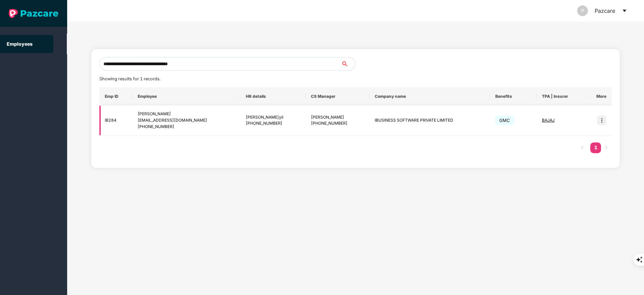  Describe the element at coordinates (602, 120) in the screenshot. I see `img: icon` at that location.